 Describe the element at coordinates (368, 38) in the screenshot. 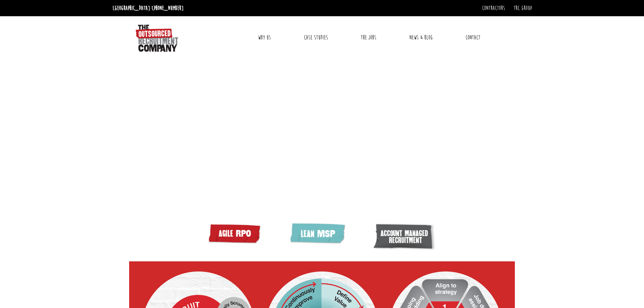

I see `a: The Jobs` at that location.